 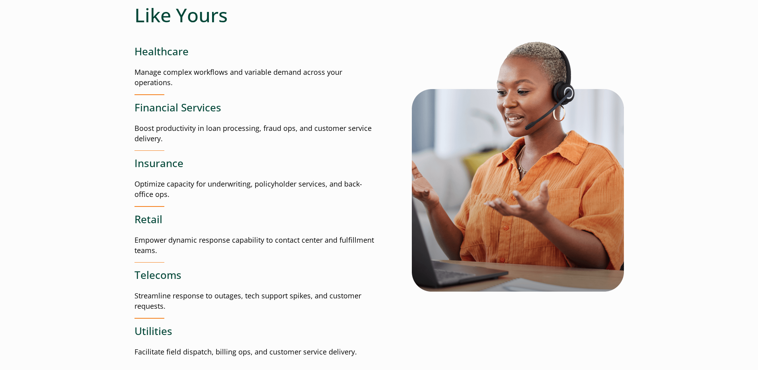 I want to click on p: Boost productivity in loan processing, fraud ops, and customer service delivery., so click(x=257, y=134).